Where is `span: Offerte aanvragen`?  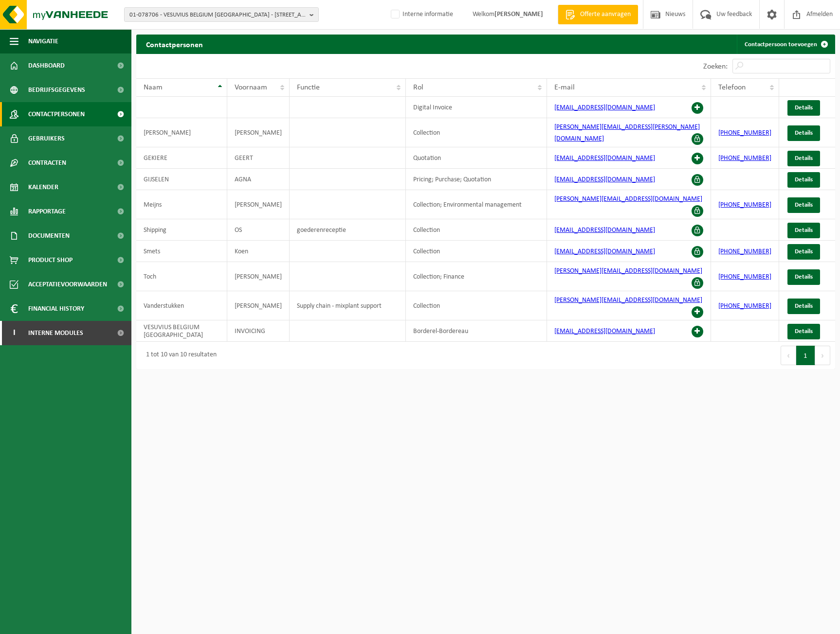
span: Offerte aanvragen is located at coordinates (606, 15).